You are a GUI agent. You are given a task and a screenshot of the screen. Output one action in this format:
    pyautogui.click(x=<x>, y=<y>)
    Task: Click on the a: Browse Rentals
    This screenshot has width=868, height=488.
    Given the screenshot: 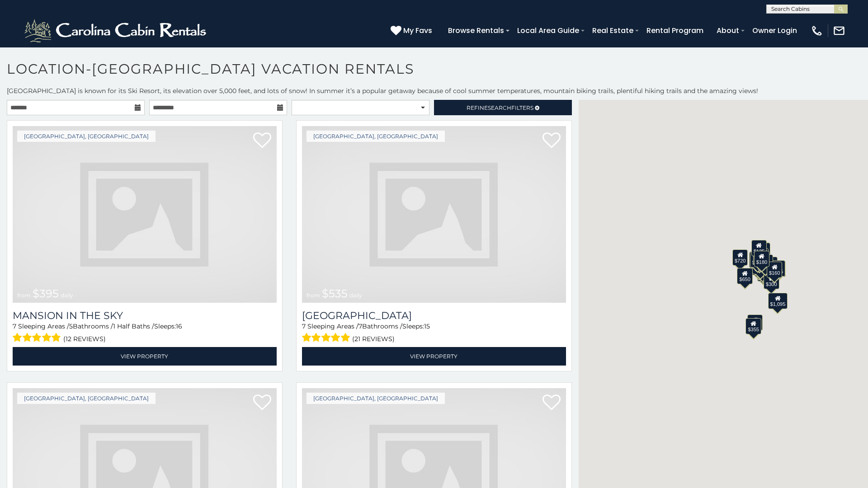 What is the action you would take?
    pyautogui.click(x=476, y=31)
    